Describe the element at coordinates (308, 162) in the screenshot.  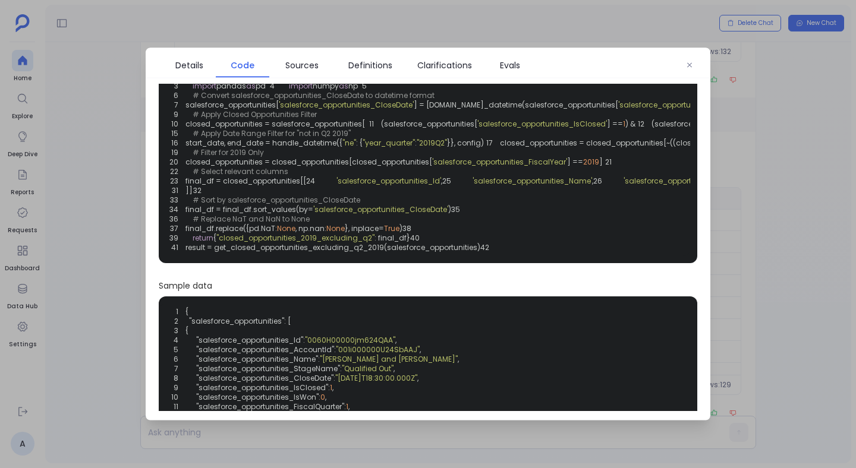
I see `span: closed_opportunities = closed_opportunities[closed_opportunities[` at that location.